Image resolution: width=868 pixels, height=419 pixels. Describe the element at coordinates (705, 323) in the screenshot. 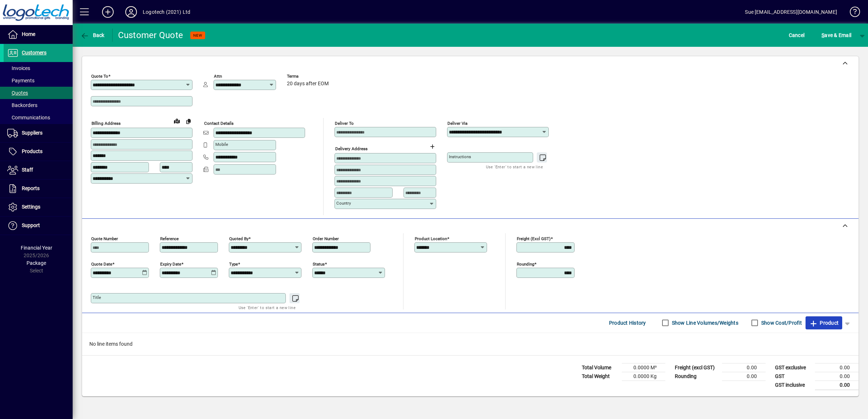

I see `label: Show Line Volumes/Weights` at that location.